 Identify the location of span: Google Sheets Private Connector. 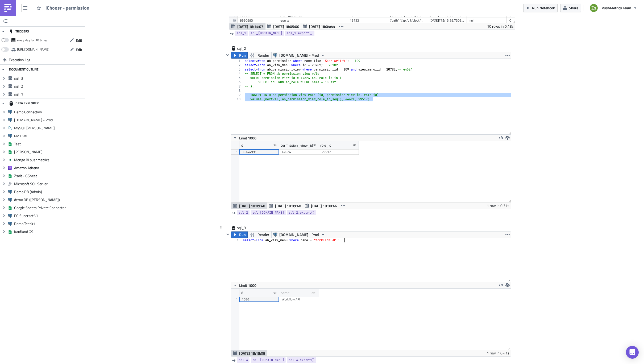
(49, 208).